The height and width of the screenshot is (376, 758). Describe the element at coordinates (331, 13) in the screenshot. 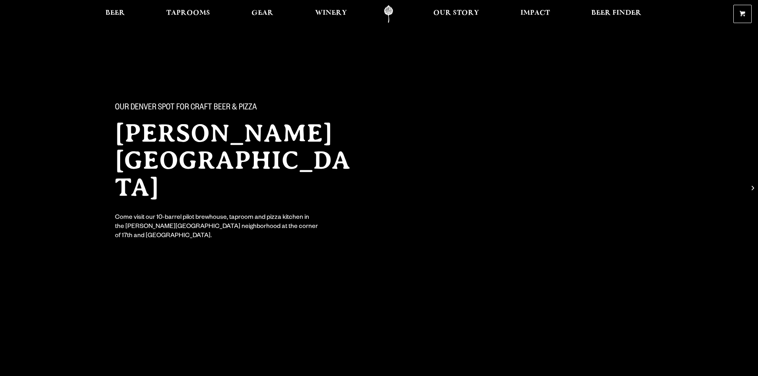

I see `span: Winery` at that location.